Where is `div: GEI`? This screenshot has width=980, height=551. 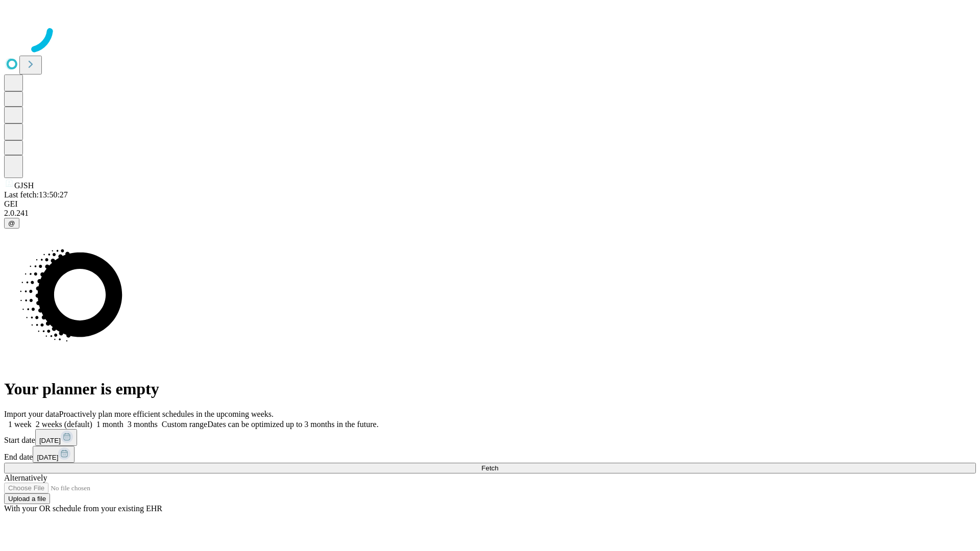
div: GEI is located at coordinates (490, 205).